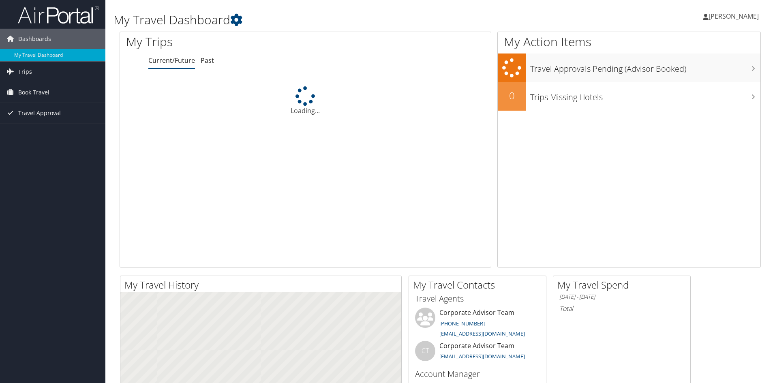 The width and height of the screenshot is (775, 383). I want to click on span: Travel Approval, so click(39, 113).